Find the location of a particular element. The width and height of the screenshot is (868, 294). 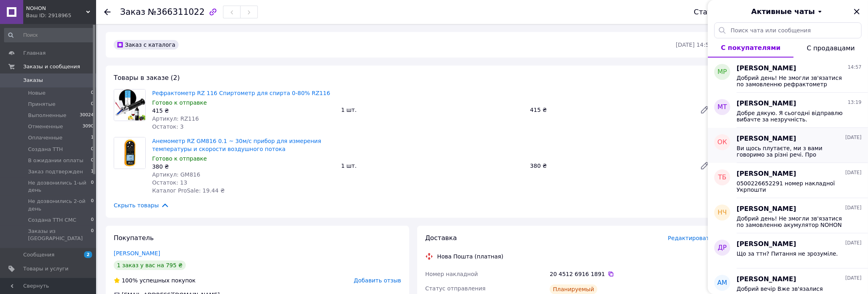

span: Ви щось плутаєте, ми з вами говоримо за різні речі. Про безкоштовне повернення я говорю саме про ... is located at coordinates (794, 151).